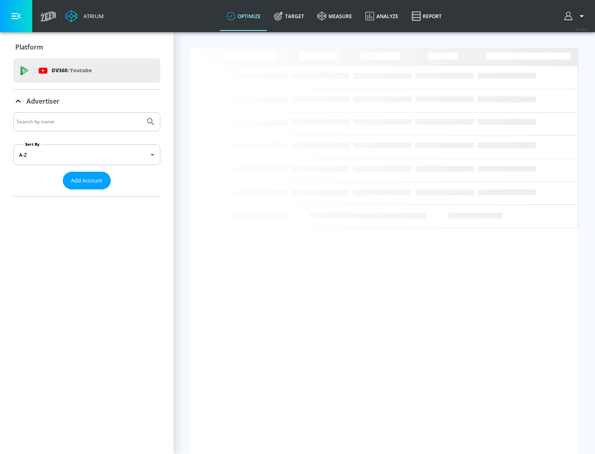 This screenshot has height=454, width=595. I want to click on a: Report, so click(426, 16).